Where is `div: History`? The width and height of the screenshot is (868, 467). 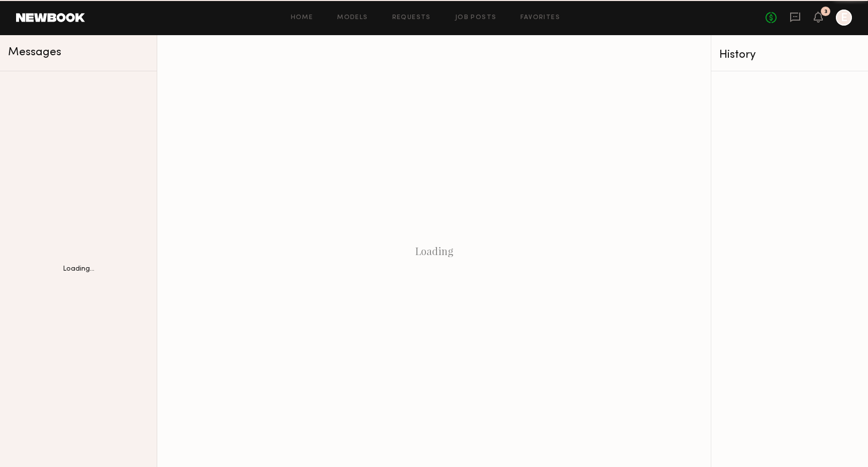 div: History is located at coordinates (789, 55).